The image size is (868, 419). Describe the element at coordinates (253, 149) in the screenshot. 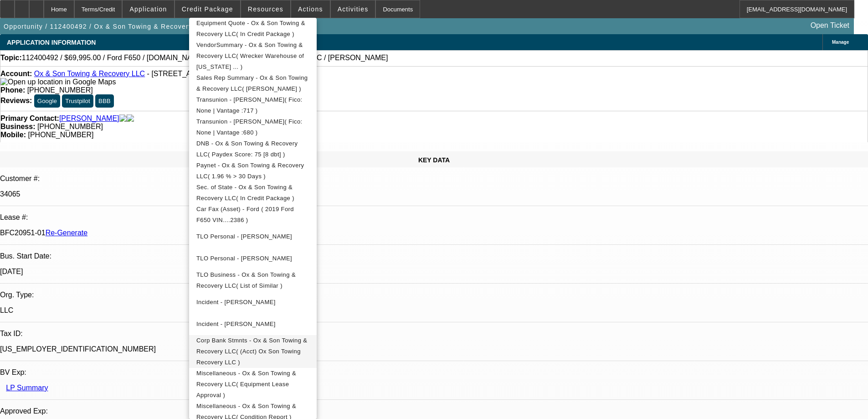

I see `button: DNB - Ox & Son Towing & Recovery LLC( Paydex Score: 75 [8 dbt] )` at that location.